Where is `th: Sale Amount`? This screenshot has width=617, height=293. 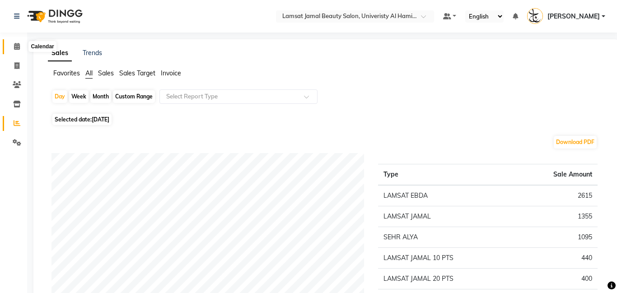 th: Sale Amount is located at coordinates (564, 175).